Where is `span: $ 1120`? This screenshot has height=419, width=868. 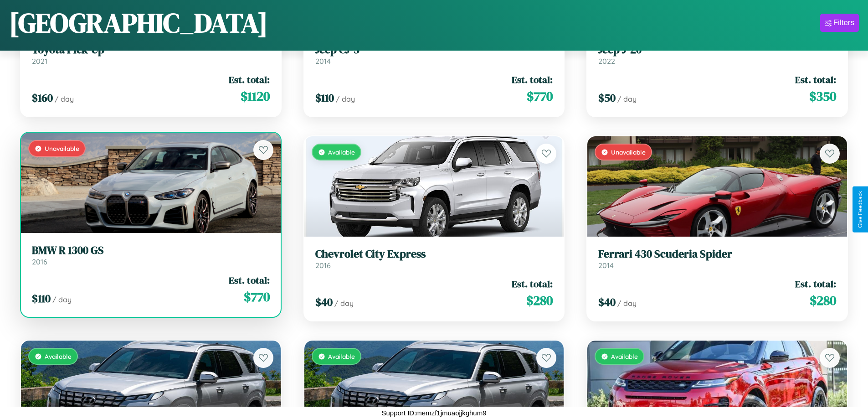 span: $ 1120 is located at coordinates (255, 96).